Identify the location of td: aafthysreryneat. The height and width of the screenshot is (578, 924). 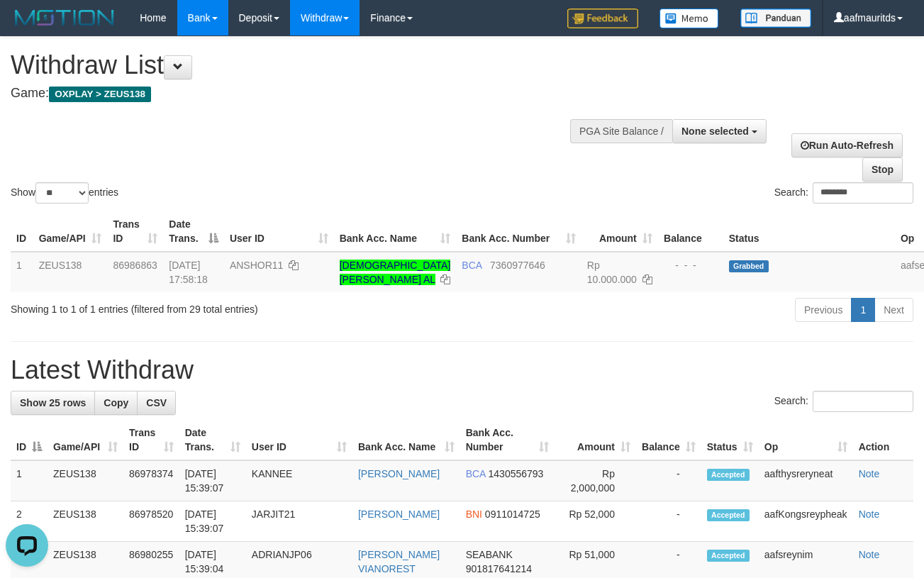
(806, 481).